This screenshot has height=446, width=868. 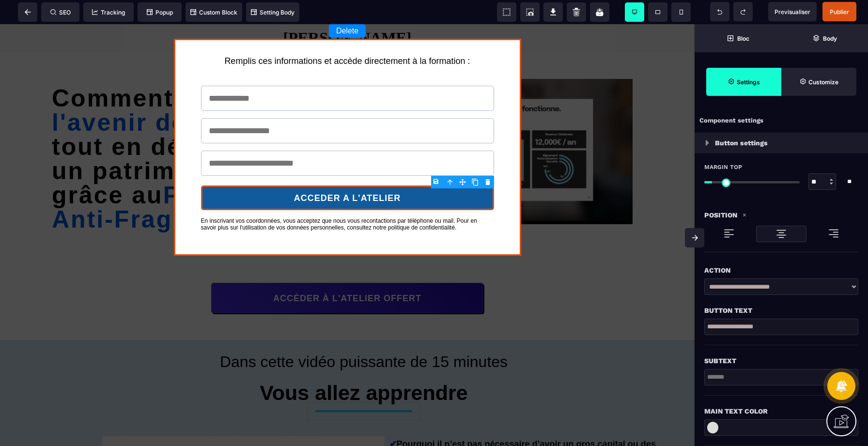 I want to click on span: Preview, so click(x=792, y=11).